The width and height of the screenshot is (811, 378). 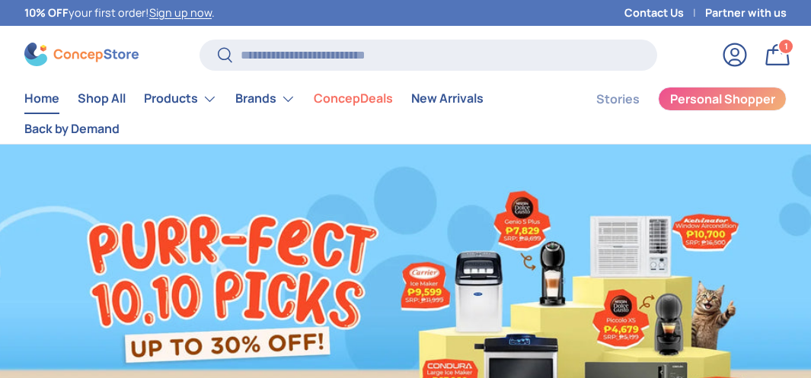 I want to click on summary: Brands, so click(x=265, y=99).